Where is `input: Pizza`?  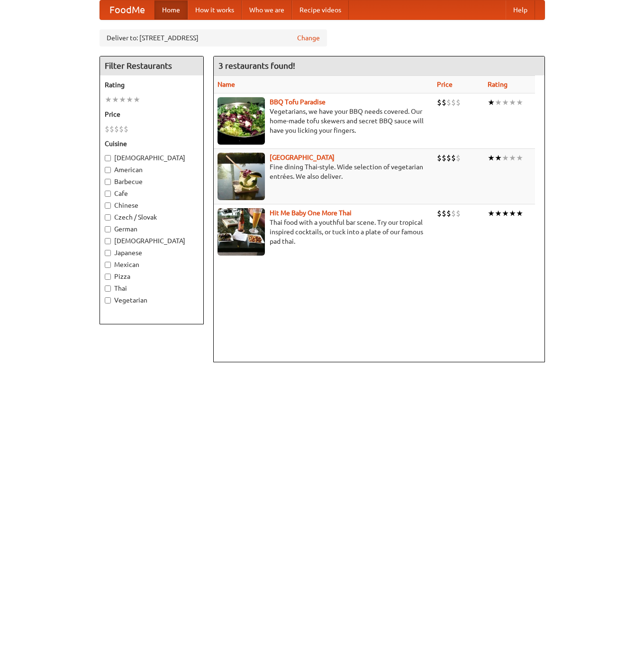 input: Pizza is located at coordinates (108, 277).